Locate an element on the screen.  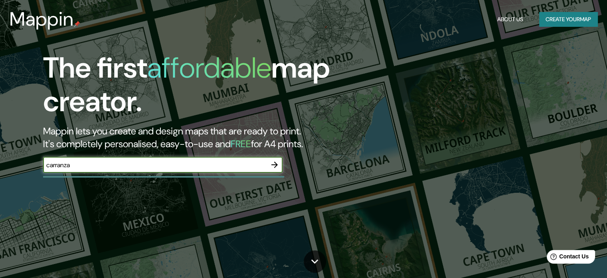
h3: Mappin is located at coordinates (42, 19).